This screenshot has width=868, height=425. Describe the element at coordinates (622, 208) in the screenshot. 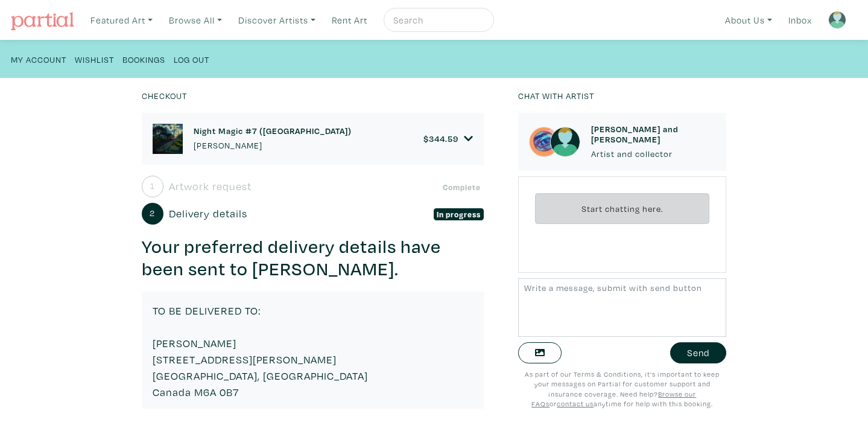

I see `div: Start chatting here.` at that location.